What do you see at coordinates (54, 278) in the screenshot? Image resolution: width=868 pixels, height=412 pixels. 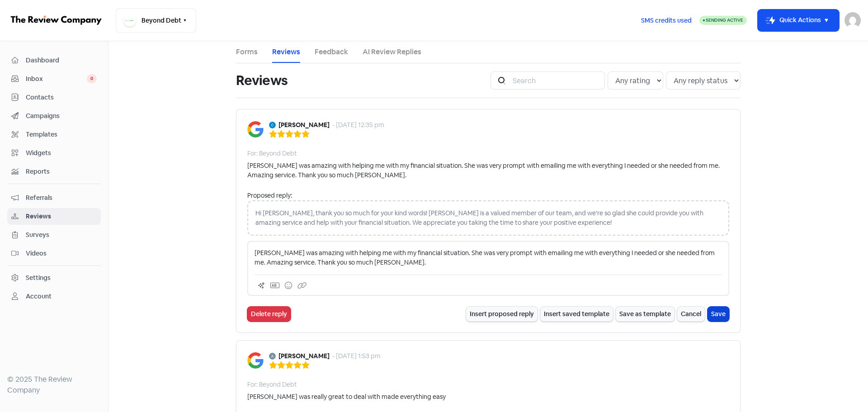 I see `a: Settings` at bounding box center [54, 278].